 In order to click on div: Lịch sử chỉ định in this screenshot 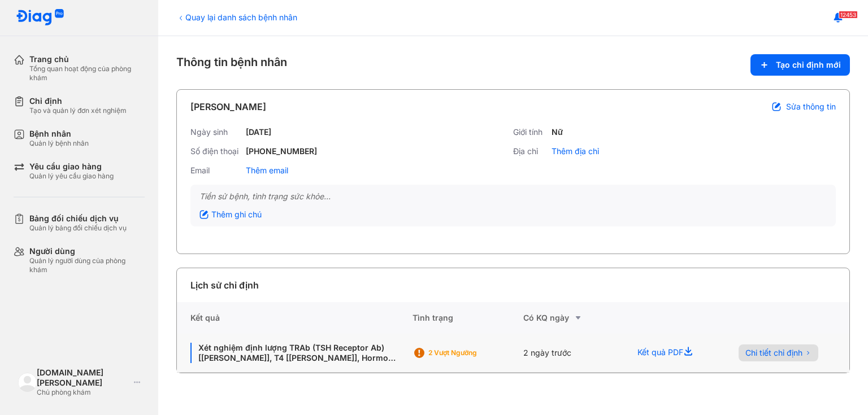, I will do `click(224, 285)`.